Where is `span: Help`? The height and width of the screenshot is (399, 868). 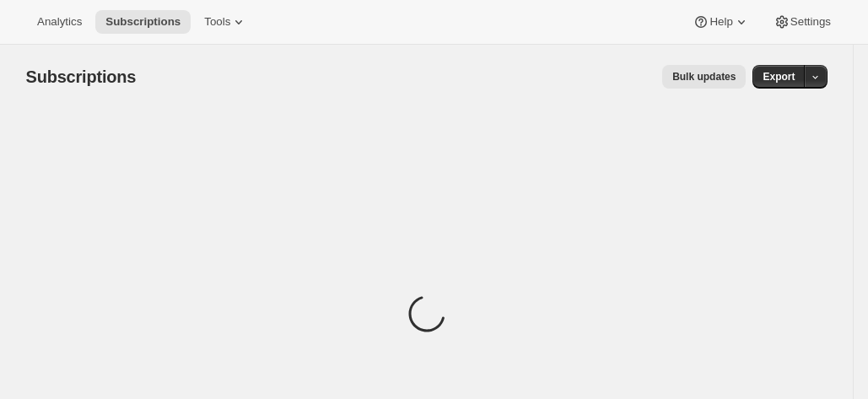 span: Help is located at coordinates (720, 22).